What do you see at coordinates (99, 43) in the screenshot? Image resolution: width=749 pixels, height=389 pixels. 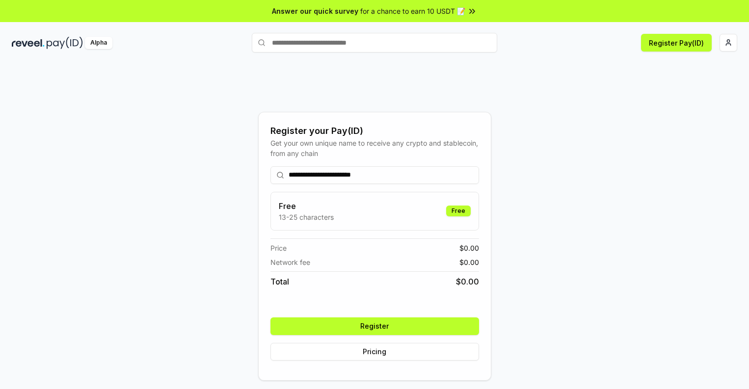 I see `div: Alpha` at bounding box center [99, 43].